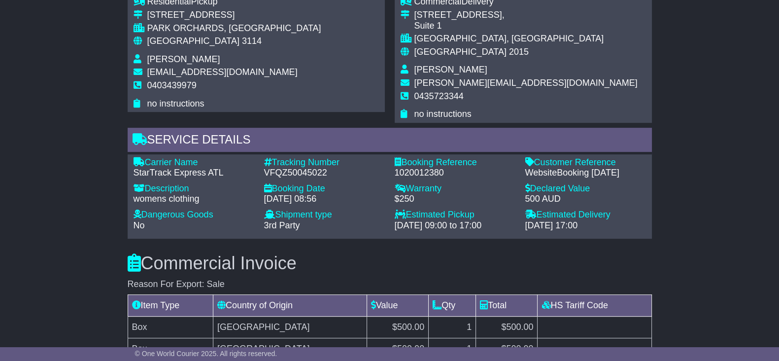 This screenshot has height=361, width=779. I want to click on td: Value, so click(397, 305).